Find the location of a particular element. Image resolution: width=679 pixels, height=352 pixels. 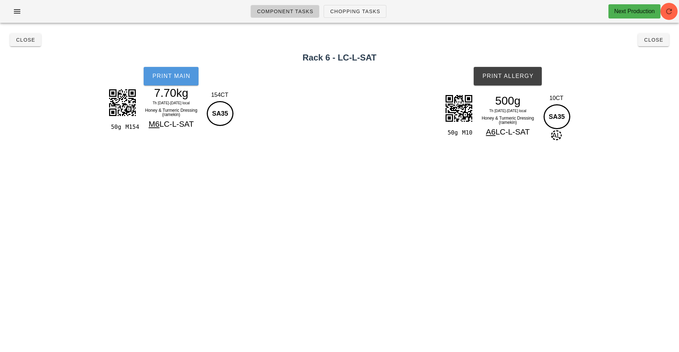

div: 7.70kg is located at coordinates (171, 93).